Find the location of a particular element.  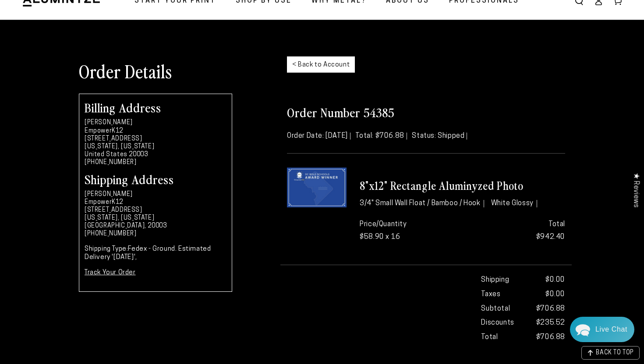

h2: Order Number 54385 is located at coordinates (426, 112).